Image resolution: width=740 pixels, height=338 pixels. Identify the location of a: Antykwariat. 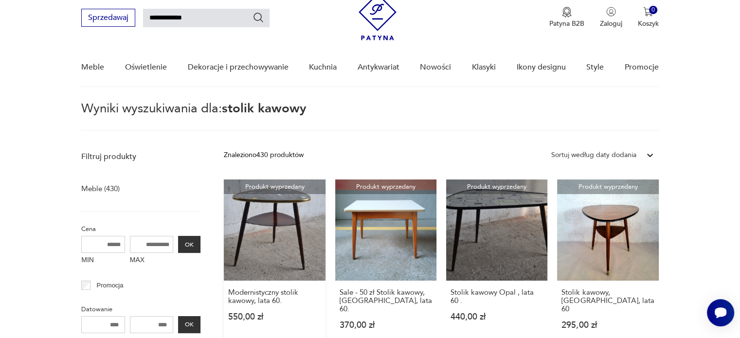
(379, 67).